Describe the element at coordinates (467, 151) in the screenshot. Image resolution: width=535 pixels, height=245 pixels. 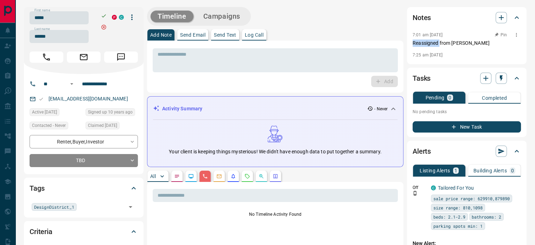
I see `div: Alerts` at that location.